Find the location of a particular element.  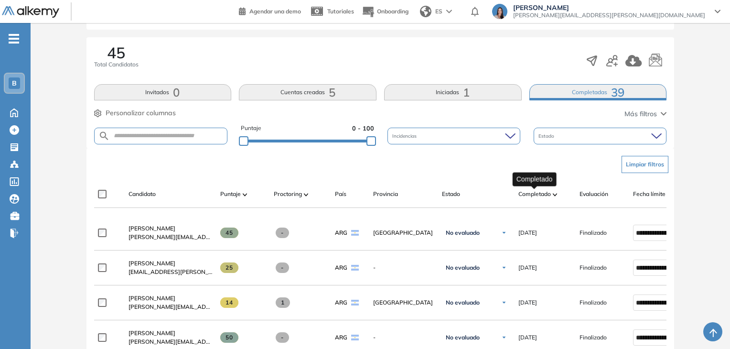

span: Más filtros is located at coordinates (641, 114).